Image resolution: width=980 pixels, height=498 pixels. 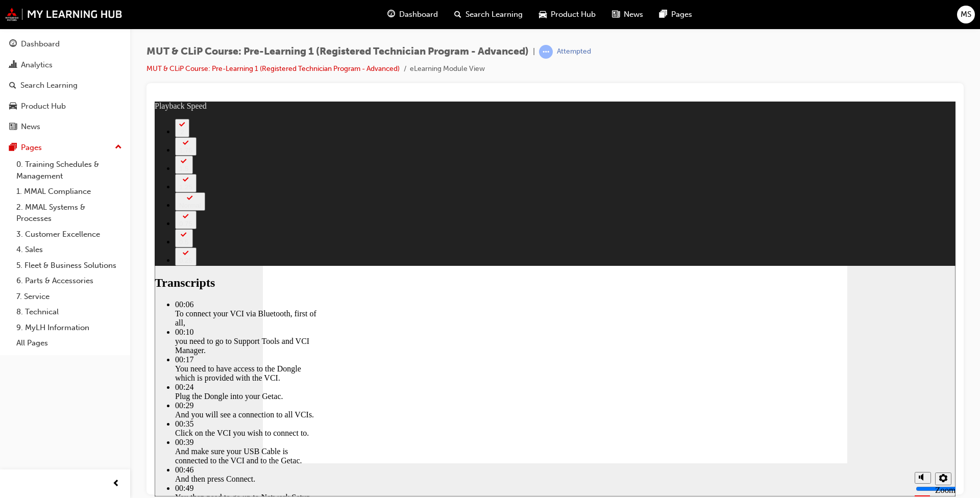 I want to click on li: eLearning Module View, so click(x=447, y=69).